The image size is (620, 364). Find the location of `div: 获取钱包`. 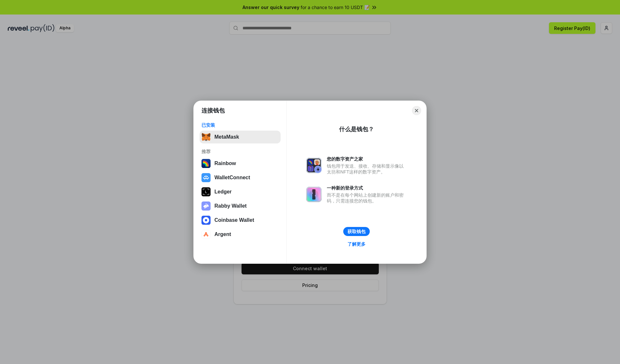

div: 获取钱包 is located at coordinates (356, 231).